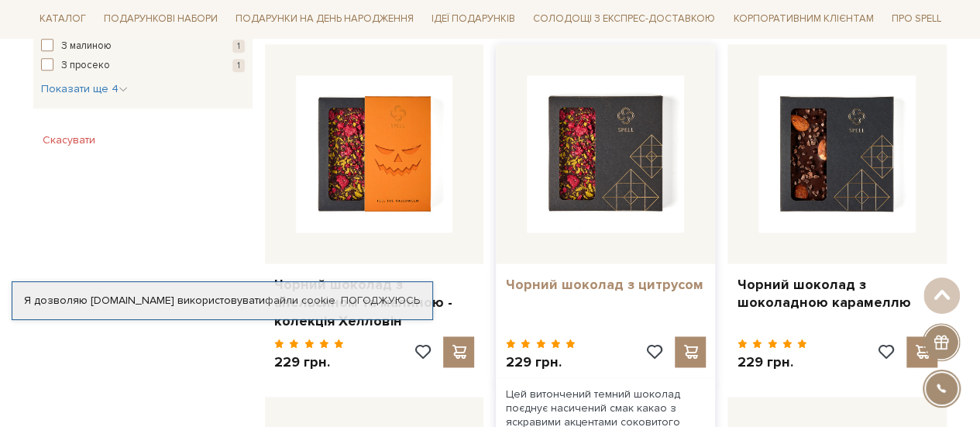 Image resolution: width=980 pixels, height=427 pixels. I want to click on button: Показати ще 4, so click(84, 89).